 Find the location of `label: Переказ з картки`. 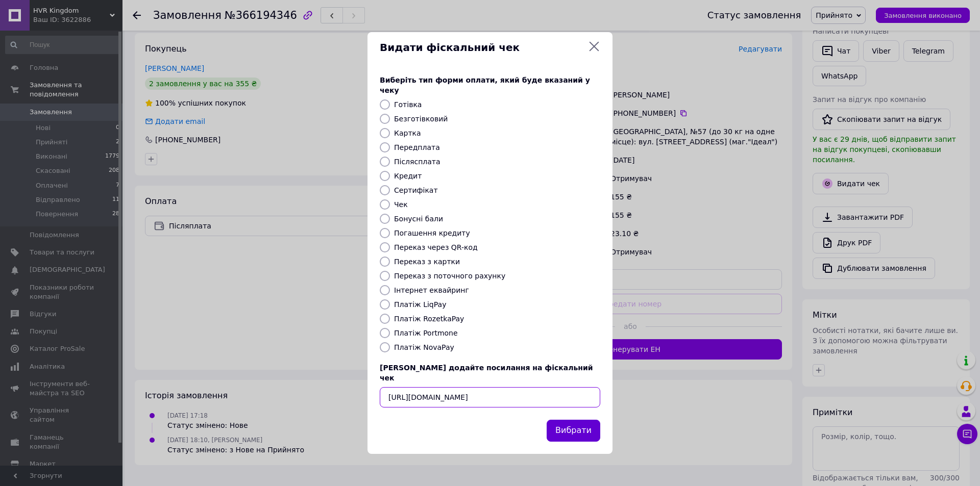

label: Переказ з картки is located at coordinates (427, 262).